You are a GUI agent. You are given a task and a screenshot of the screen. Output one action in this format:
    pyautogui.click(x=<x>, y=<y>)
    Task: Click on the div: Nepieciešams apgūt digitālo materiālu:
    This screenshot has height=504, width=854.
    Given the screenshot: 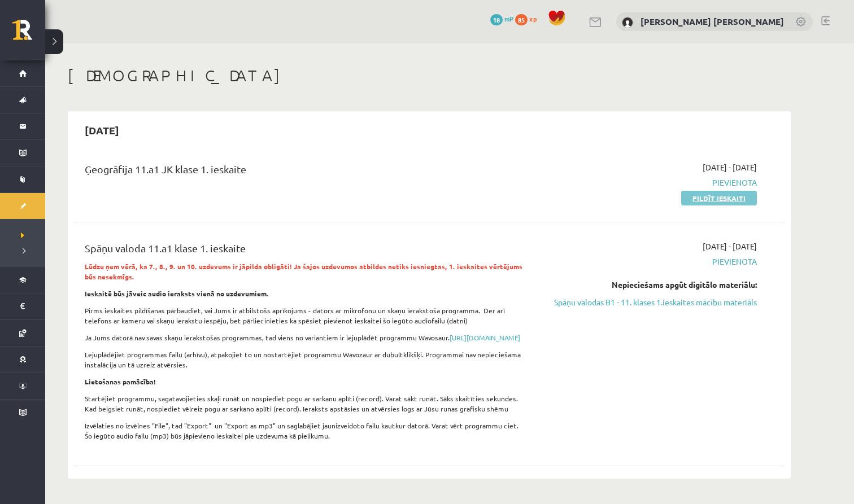 What is the action you would take?
    pyautogui.click(x=650, y=285)
    